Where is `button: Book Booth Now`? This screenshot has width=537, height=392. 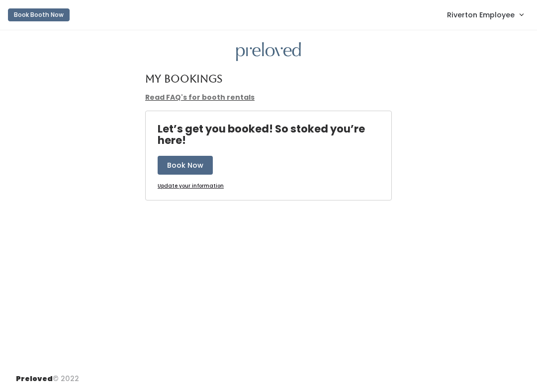 button: Book Booth Now is located at coordinates (39, 15).